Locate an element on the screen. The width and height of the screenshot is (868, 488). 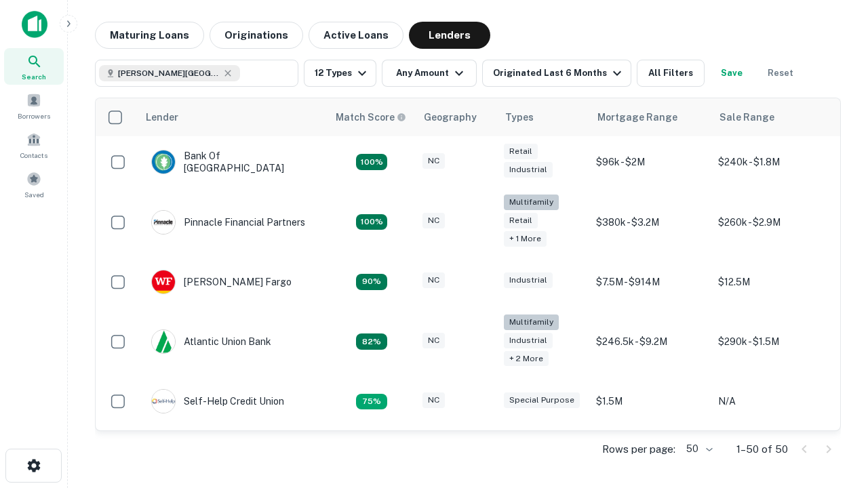
th: Sale Range is located at coordinates (772, 117).